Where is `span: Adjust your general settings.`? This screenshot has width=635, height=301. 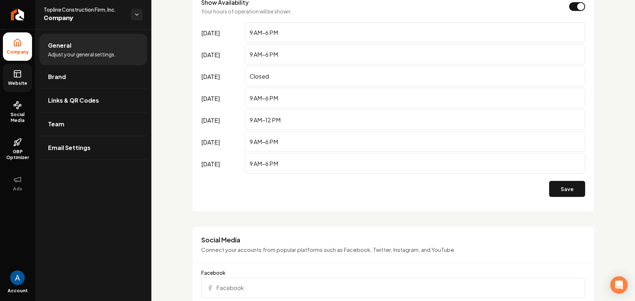
span: Adjust your general settings. is located at coordinates (82, 54).